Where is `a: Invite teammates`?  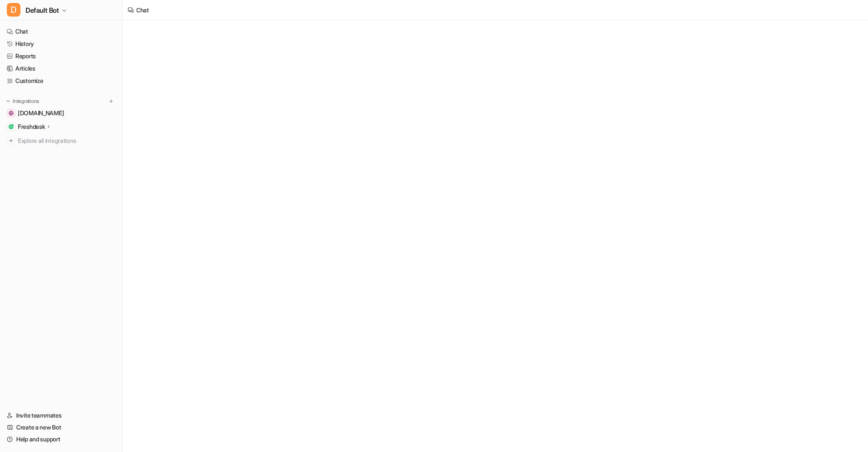
a: Invite teammates is located at coordinates (61, 415).